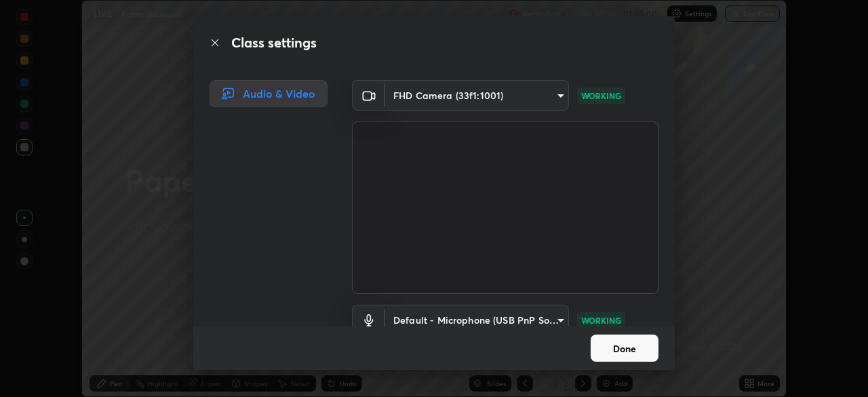 This screenshot has width=868, height=397. I want to click on h2: Class settings, so click(274, 43).